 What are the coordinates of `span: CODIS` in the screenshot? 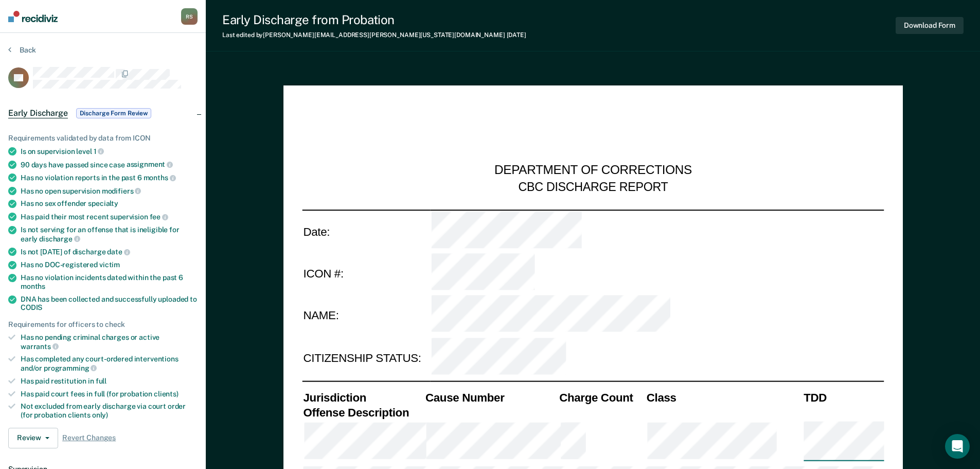 It's located at (31, 307).